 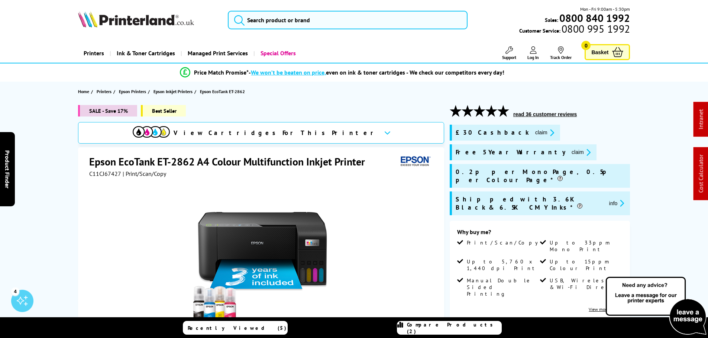 What do you see at coordinates (231, 162) in the screenshot?
I see `h1: Epson EcoTank ET-2862 A4 Colour Multifunction Inkjet Printer` at bounding box center [231, 162].